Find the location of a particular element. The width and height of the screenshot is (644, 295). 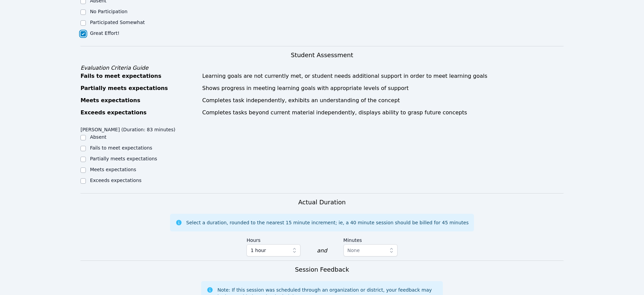

label: Exceeds expectations is located at coordinates (116, 180).